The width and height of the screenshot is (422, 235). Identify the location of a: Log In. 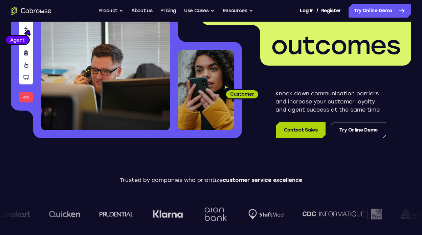
(307, 11).